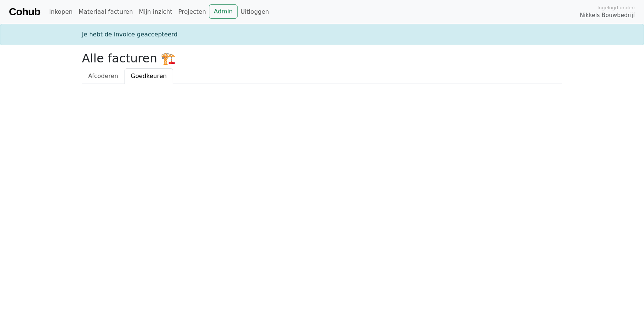  What do you see at coordinates (322, 34) in the screenshot?
I see `div: Je hebt de invoice geaccepteerd` at bounding box center [322, 34].